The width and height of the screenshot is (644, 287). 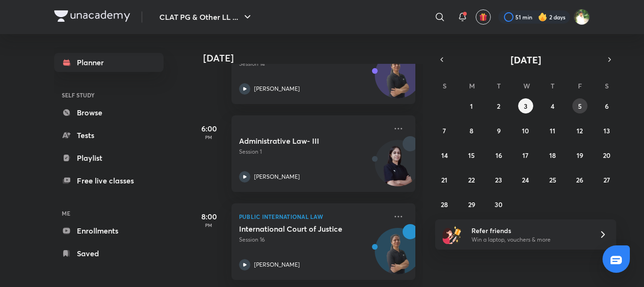 I want to click on abbr: September 4, 2025, so click(x=553, y=105).